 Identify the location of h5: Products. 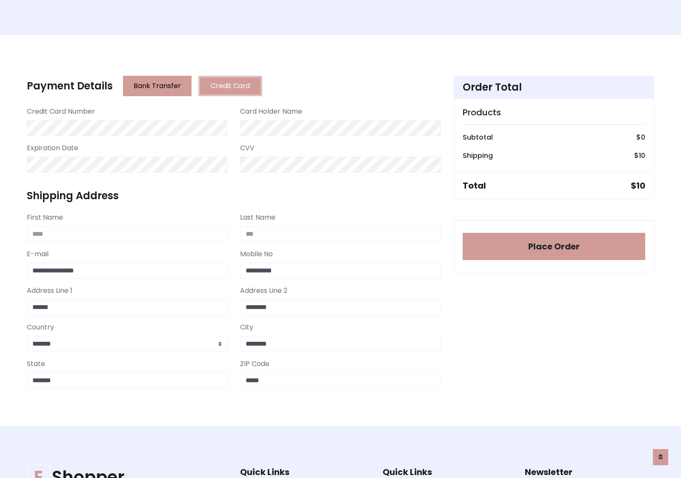
(553, 112).